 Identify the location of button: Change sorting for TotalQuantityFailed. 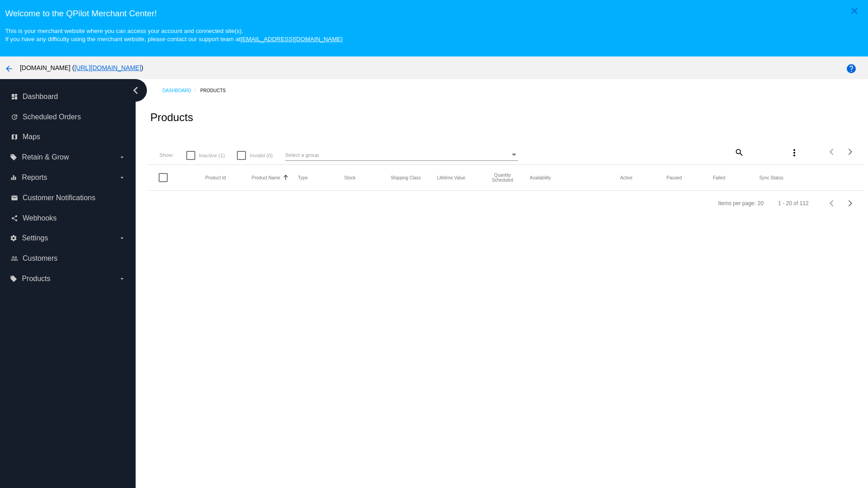
(719, 177).